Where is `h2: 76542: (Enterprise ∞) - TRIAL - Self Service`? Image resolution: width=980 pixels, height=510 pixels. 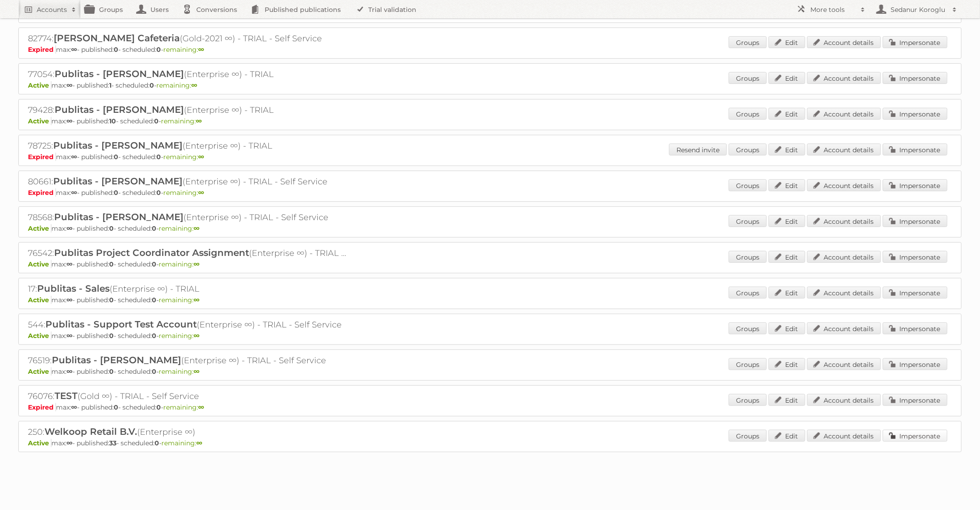 h2: 76542: (Enterprise ∞) - TRIAL - Self Service is located at coordinates (189, 253).